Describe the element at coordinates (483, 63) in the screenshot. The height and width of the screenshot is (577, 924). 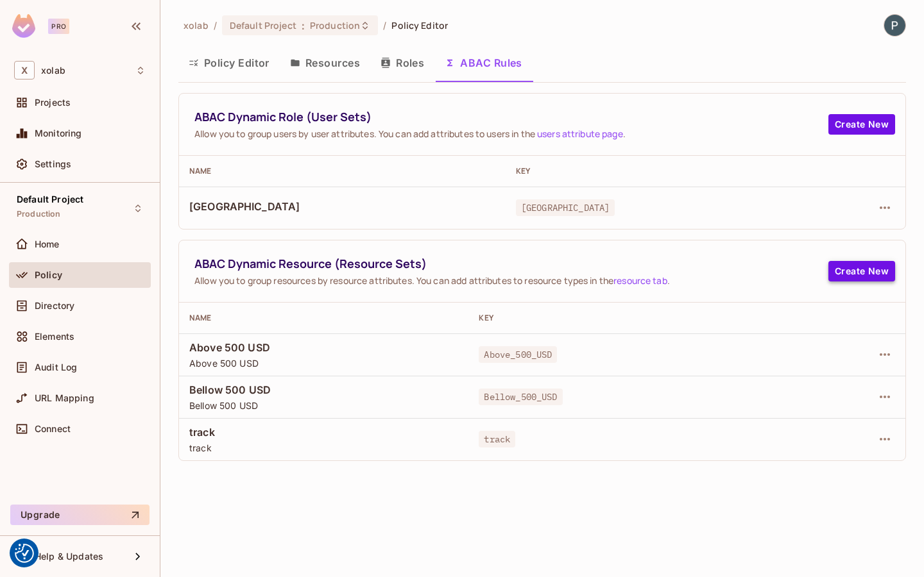
I see `button: ABAC Rules` at that location.